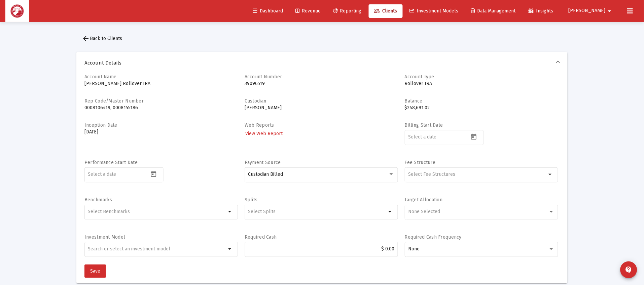 This screenshot has height=285, width=644. What do you see at coordinates (420, 162) in the screenshot?
I see `label: Fee Structure` at bounding box center [420, 162].